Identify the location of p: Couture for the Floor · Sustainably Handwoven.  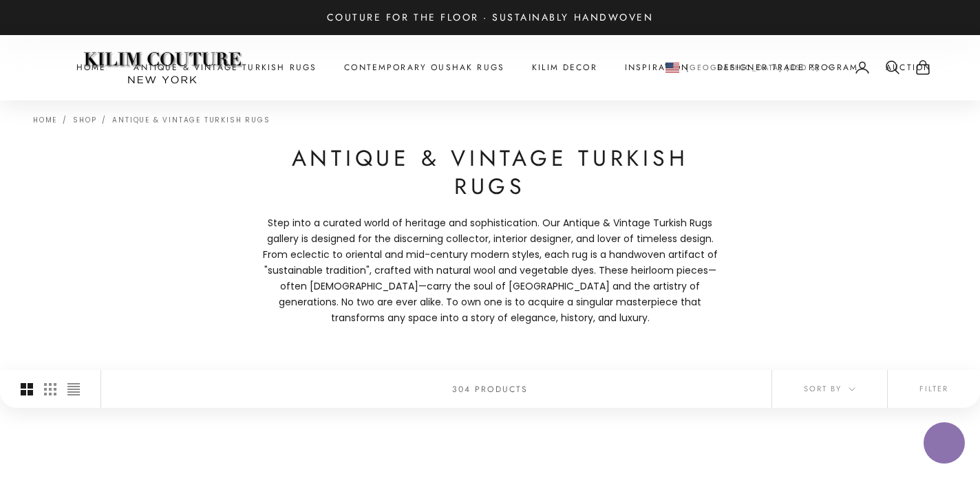
(490, 17).